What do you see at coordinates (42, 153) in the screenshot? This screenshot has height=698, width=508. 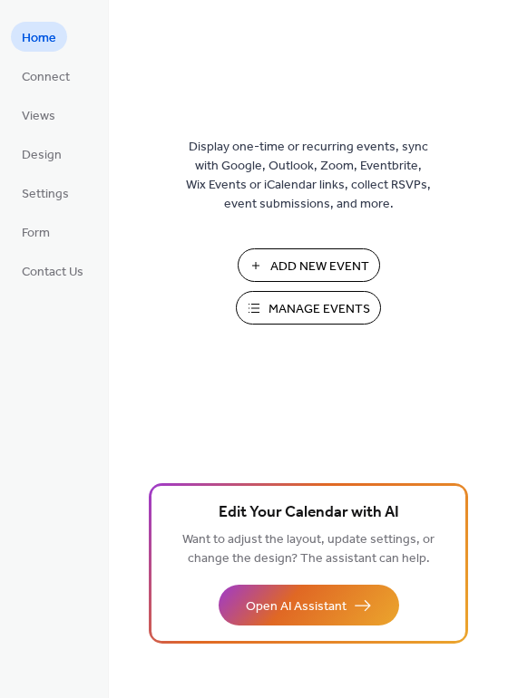 I see `a: Design` at bounding box center [42, 153].